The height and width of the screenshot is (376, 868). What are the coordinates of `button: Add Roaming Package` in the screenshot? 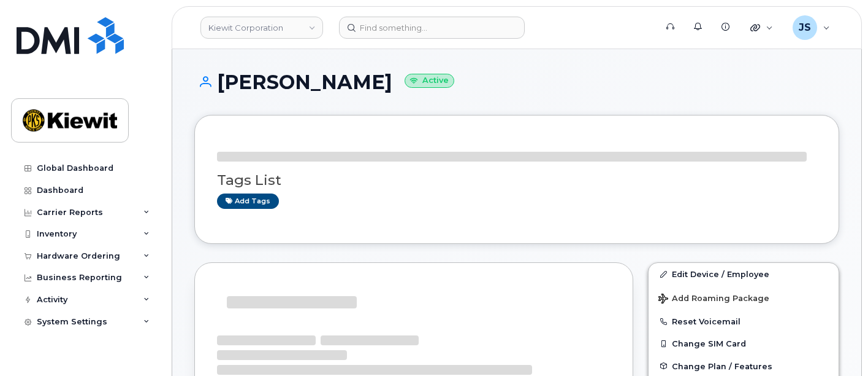 It's located at (744, 297).